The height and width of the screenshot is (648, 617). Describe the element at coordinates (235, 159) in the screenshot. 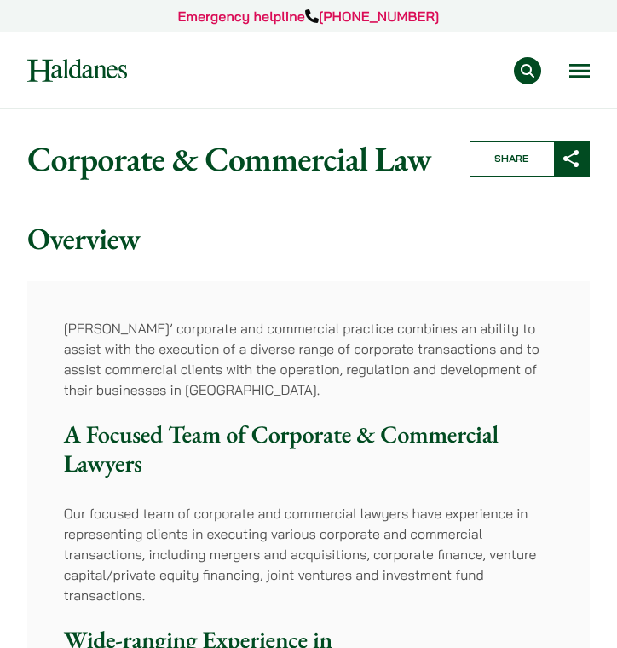

I see `h1: Corporate & Commercial Law` at that location.